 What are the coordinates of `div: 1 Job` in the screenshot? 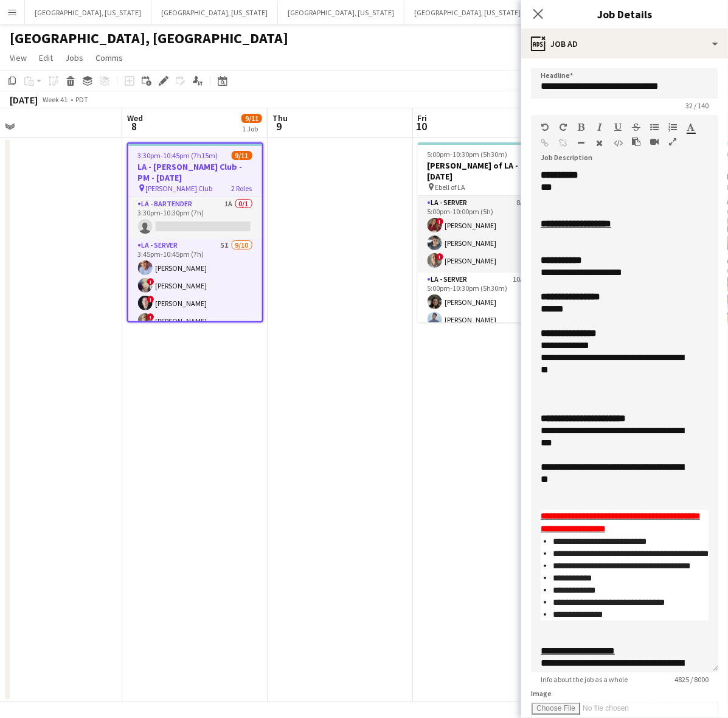 It's located at (252, 128).